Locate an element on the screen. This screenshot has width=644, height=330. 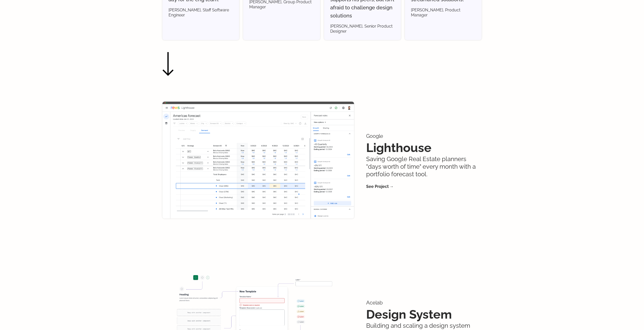
p: Google is located at coordinates (422, 136).